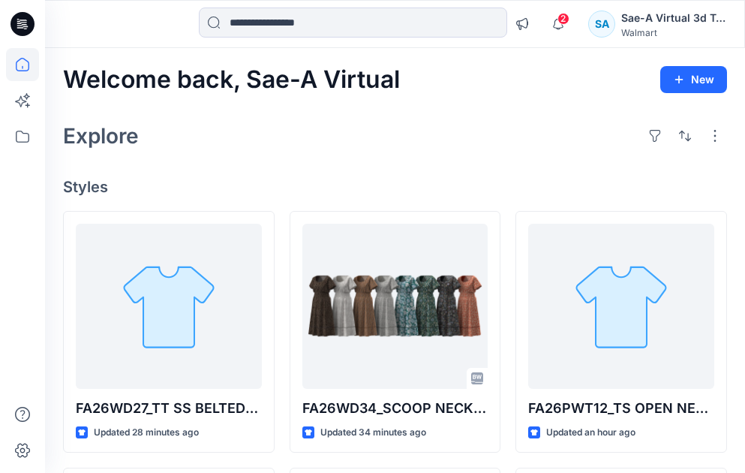  What do you see at coordinates (395, 408) in the screenshot?
I see `p: FA26WD34_SCOOP NECK MIDI DRESS` at bounding box center [395, 408].